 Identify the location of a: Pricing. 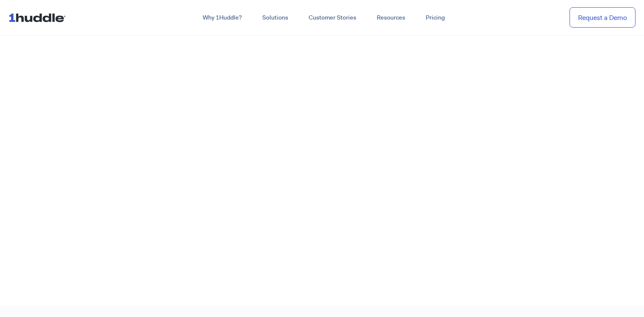
(435, 18).